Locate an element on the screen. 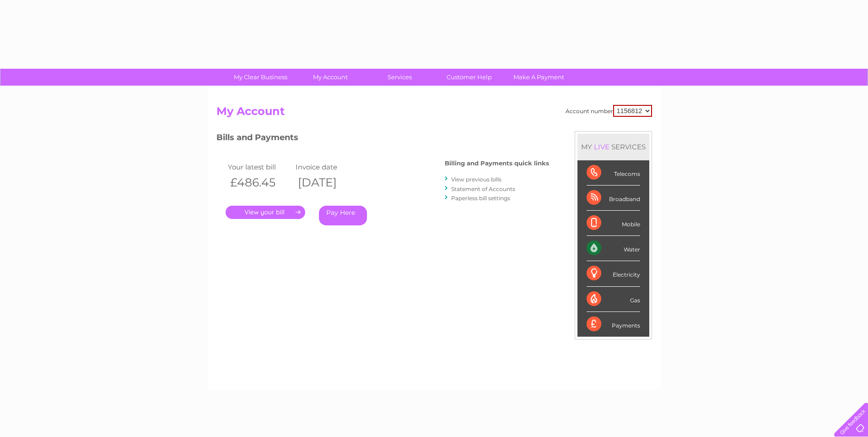 Image resolution: width=868 pixels, height=437 pixels. a: My Account is located at coordinates (330, 77).